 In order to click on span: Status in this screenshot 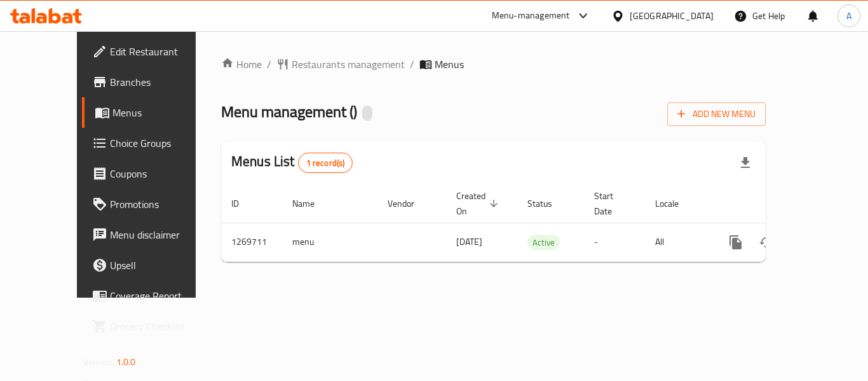, I will do `click(548, 203)`.